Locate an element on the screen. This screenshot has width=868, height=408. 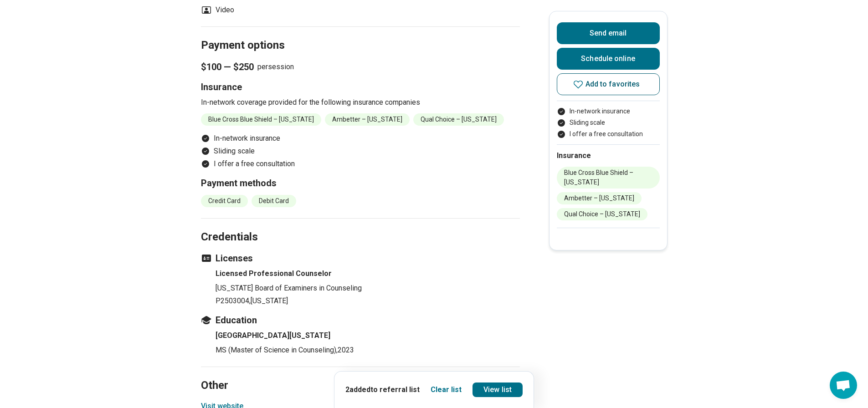
h2: Insurance is located at coordinates (609, 156).